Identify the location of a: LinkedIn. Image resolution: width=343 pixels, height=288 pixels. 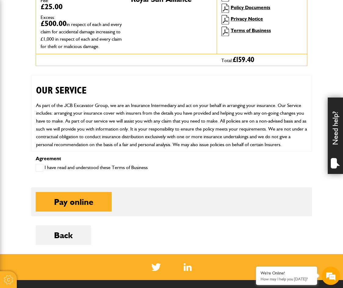
(188, 267).